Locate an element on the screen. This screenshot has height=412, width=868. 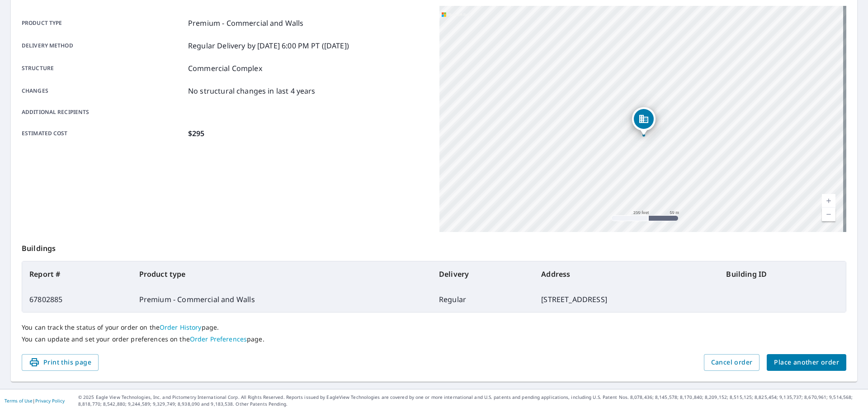
p: Premium - Commercial and Walls is located at coordinates (246, 23).